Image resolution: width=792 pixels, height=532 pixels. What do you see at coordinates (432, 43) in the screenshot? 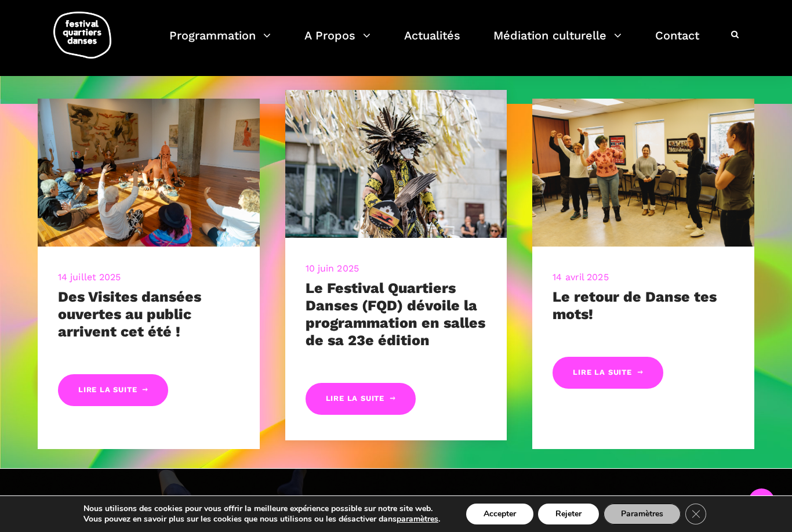
I see `a: Actualités` at bounding box center [432, 43].